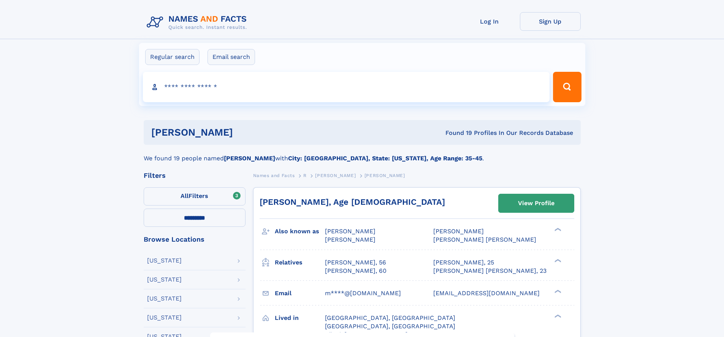  What do you see at coordinates (536, 203) in the screenshot?
I see `div: View Profile` at bounding box center [536, 203].